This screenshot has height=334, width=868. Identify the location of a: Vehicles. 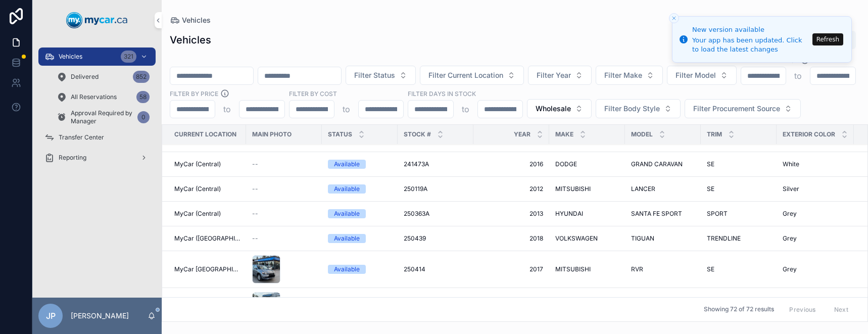
(190, 20).